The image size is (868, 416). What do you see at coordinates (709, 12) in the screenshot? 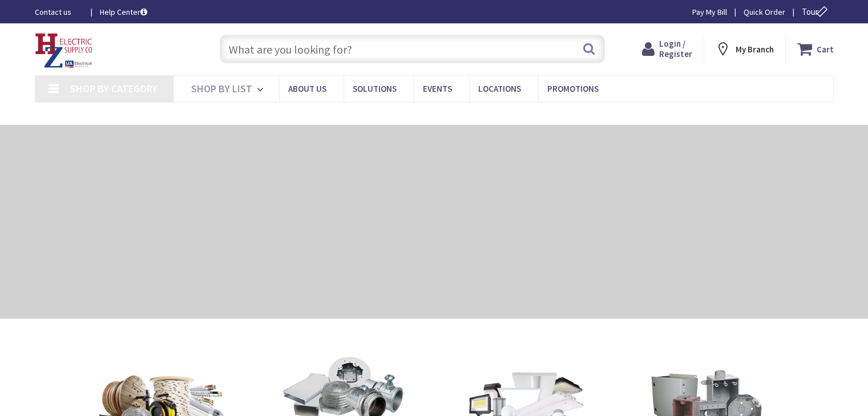
I see `a: Pay My Bill` at bounding box center [709, 12].